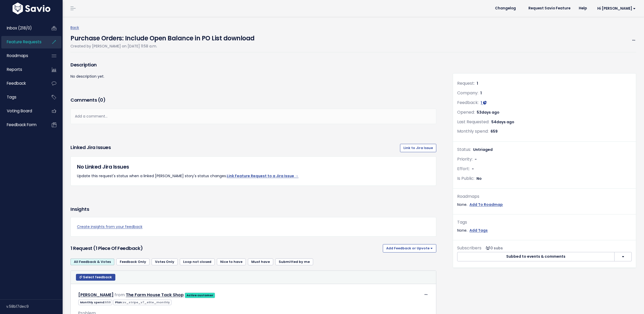  I want to click on span: Subscribers, so click(469, 248).